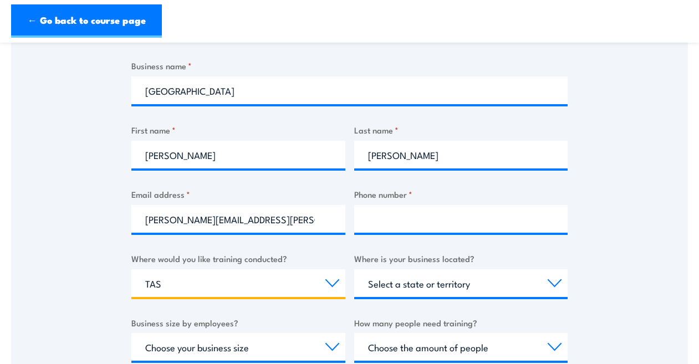  Describe the element at coordinates (238, 194) in the screenshot. I see `label: Email address` at that location.